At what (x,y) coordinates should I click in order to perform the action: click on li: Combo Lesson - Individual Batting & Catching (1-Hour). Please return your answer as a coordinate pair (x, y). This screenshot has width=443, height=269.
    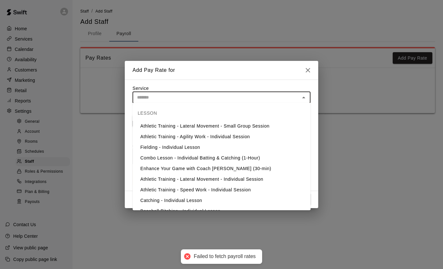
    Looking at the image, I should click on (222, 158).